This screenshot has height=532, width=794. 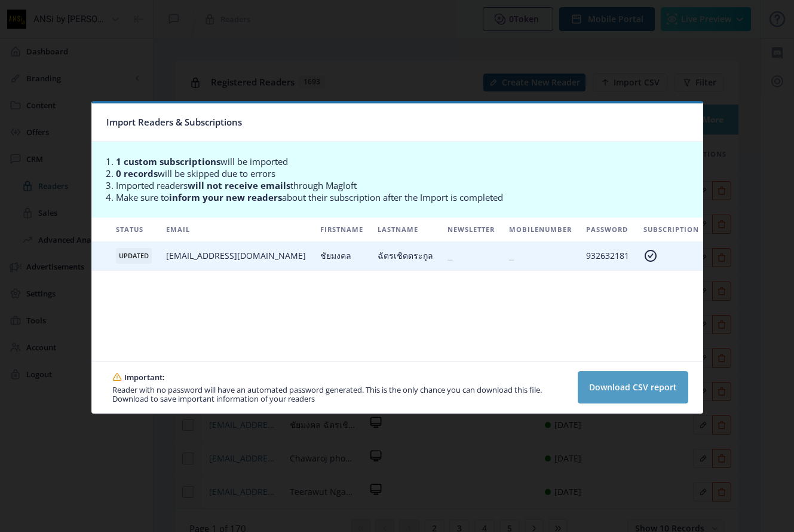 What do you see at coordinates (608, 230) in the screenshot?
I see `th: password` at bounding box center [608, 230].